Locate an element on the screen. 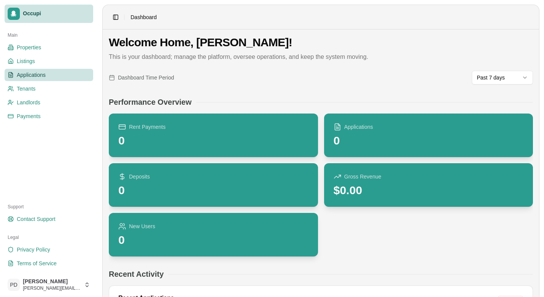 The image size is (544, 297). div: $0.00 is located at coordinates (357, 190).